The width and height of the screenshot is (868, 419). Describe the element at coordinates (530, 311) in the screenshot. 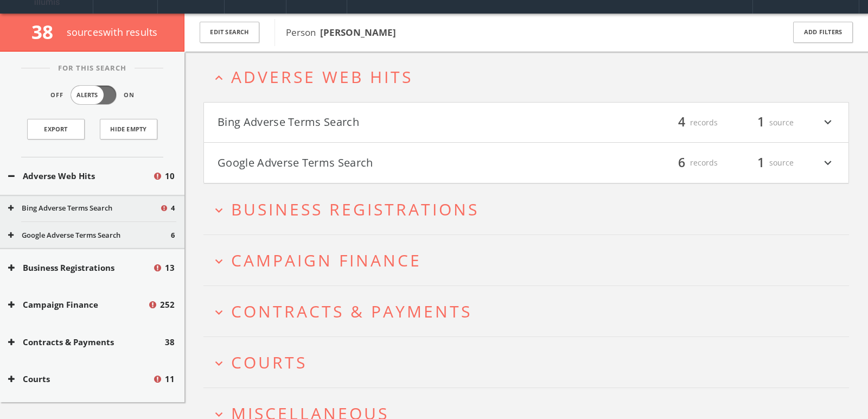

I see `button: expand_moreContracts & Payments` at that location.